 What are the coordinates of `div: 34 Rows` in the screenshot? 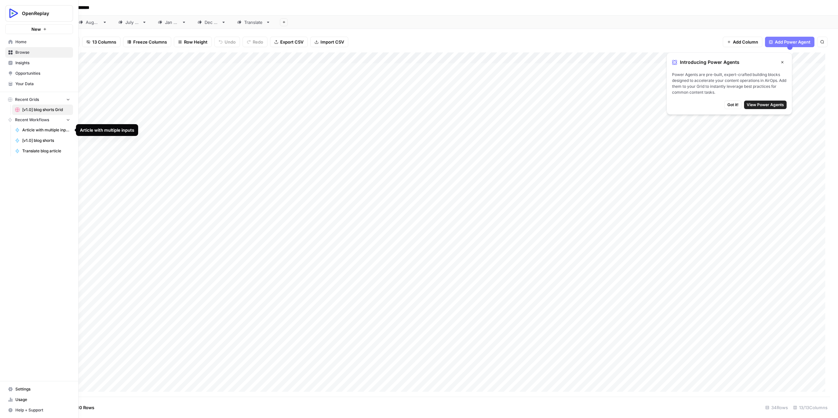 It's located at (777, 407).